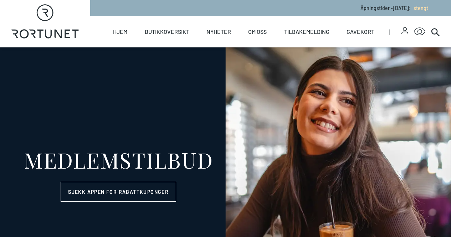  What do you see at coordinates (420, 8) in the screenshot?
I see `span: stengt` at bounding box center [420, 8].